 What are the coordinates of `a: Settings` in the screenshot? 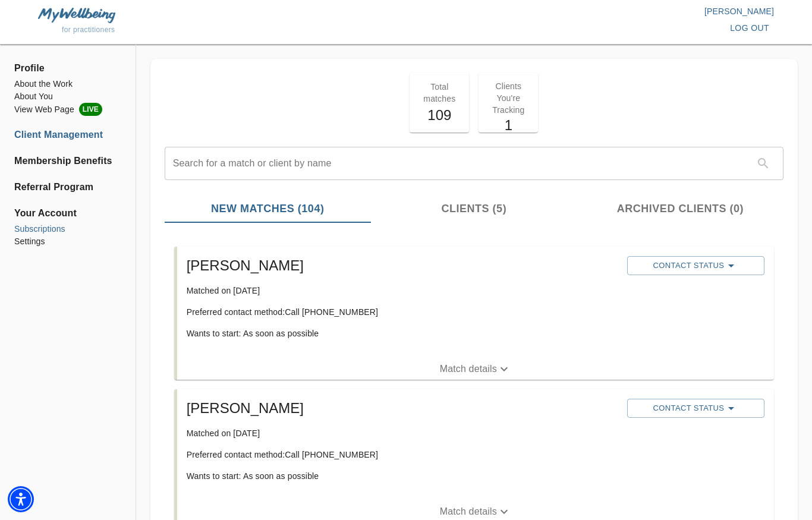 It's located at (67, 241).